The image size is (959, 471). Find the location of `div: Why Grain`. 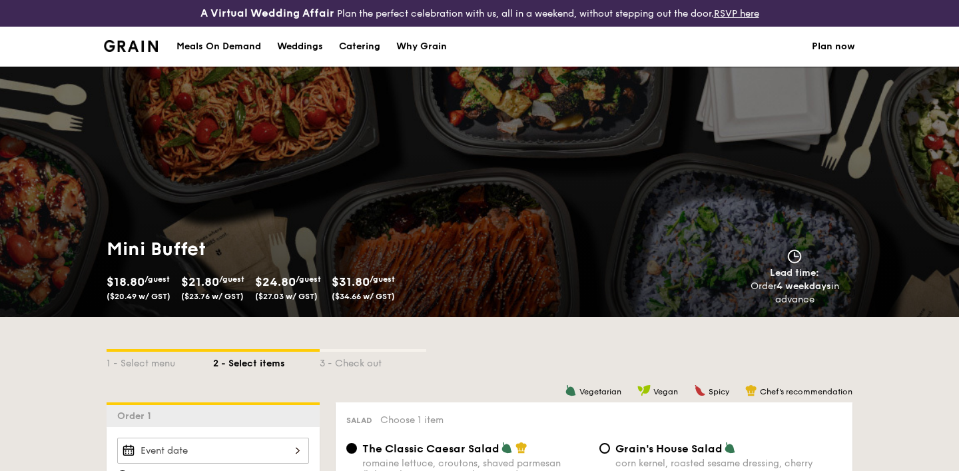

div: Why Grain is located at coordinates (422, 47).